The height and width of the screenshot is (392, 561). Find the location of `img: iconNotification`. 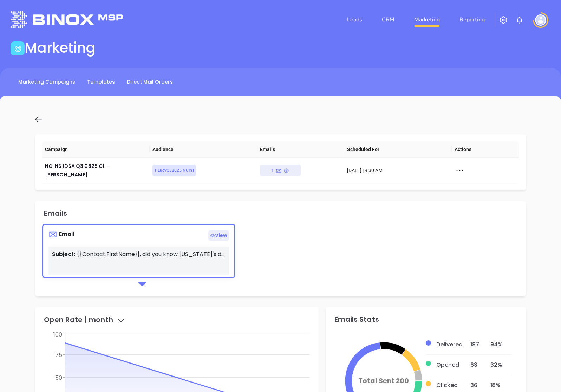

img: iconNotification is located at coordinates (520, 20).